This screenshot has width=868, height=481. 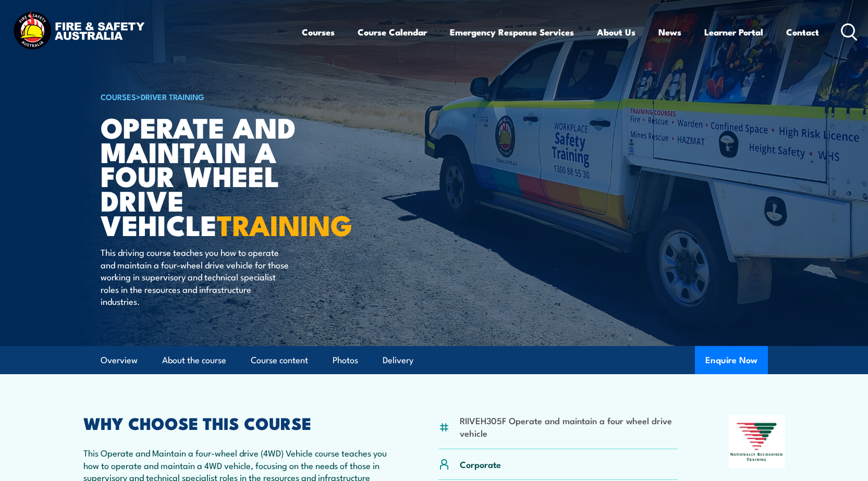 I want to click on p: Corporate, so click(x=480, y=463).